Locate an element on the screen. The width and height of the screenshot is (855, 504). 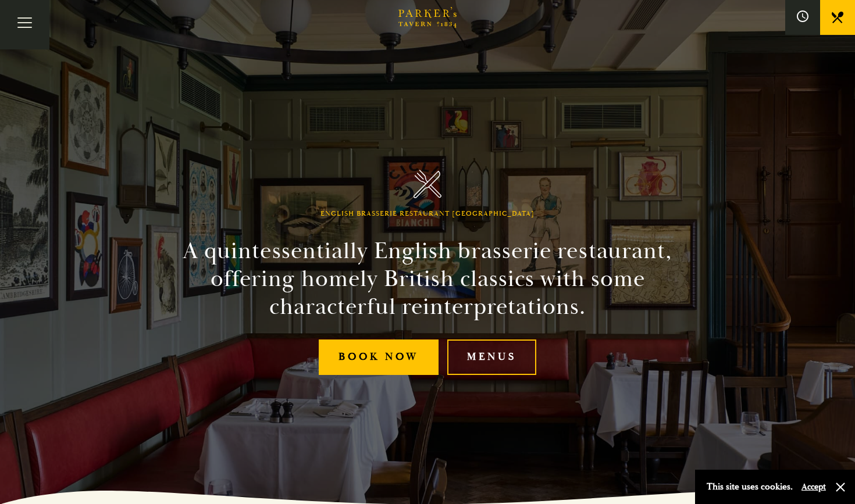
a: Book Now is located at coordinates (379, 357).